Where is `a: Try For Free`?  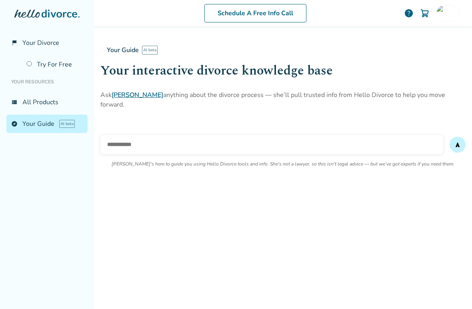 a: Try For Free is located at coordinates (54, 64).